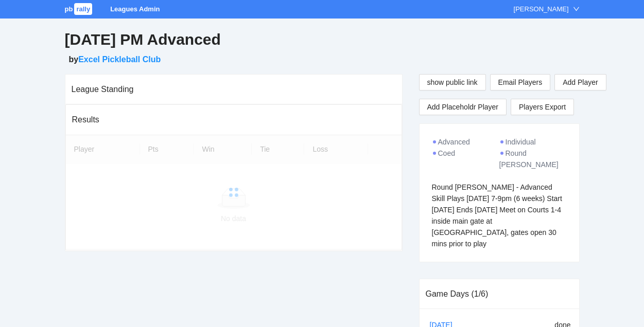 Image resolution: width=644 pixels, height=327 pixels. What do you see at coordinates (521, 82) in the screenshot?
I see `button: Email Players` at bounding box center [521, 82].